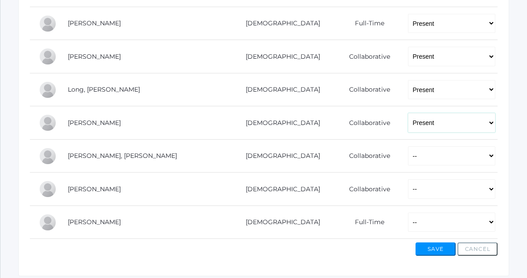 This screenshot has width=527, height=278. I want to click on button: Cancel, so click(477, 250).